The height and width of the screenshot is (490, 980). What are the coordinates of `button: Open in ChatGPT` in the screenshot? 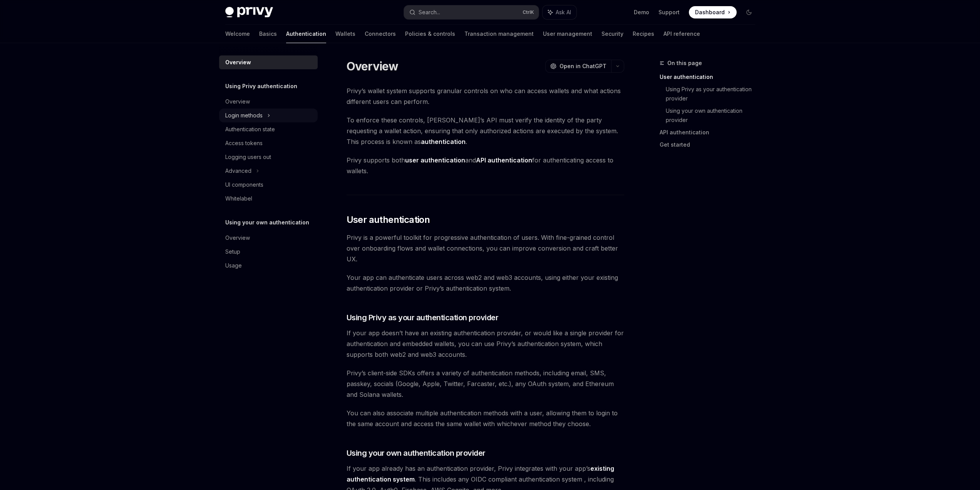 It's located at (578, 66).